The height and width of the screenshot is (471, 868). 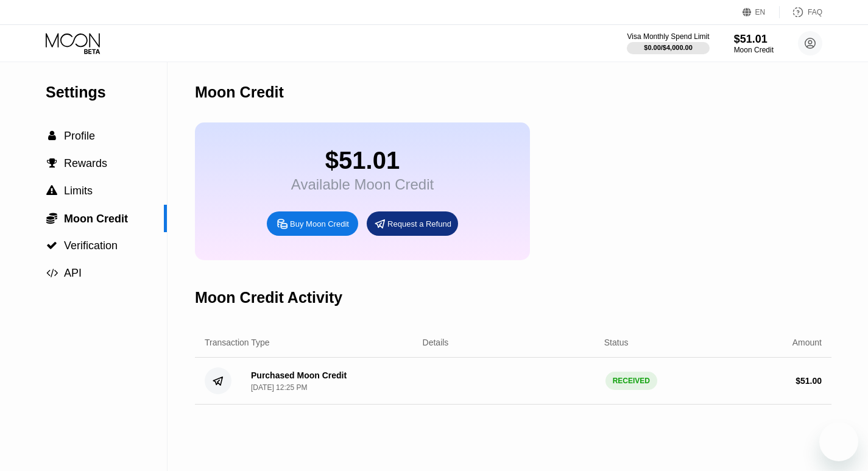 What do you see at coordinates (667, 43) in the screenshot?
I see `div: Visa Monthly Spend Limit$0.00/$4,000.00` at bounding box center [667, 43].